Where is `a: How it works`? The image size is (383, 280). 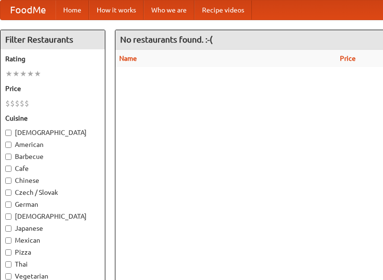
a: How it works is located at coordinates (116, 10).